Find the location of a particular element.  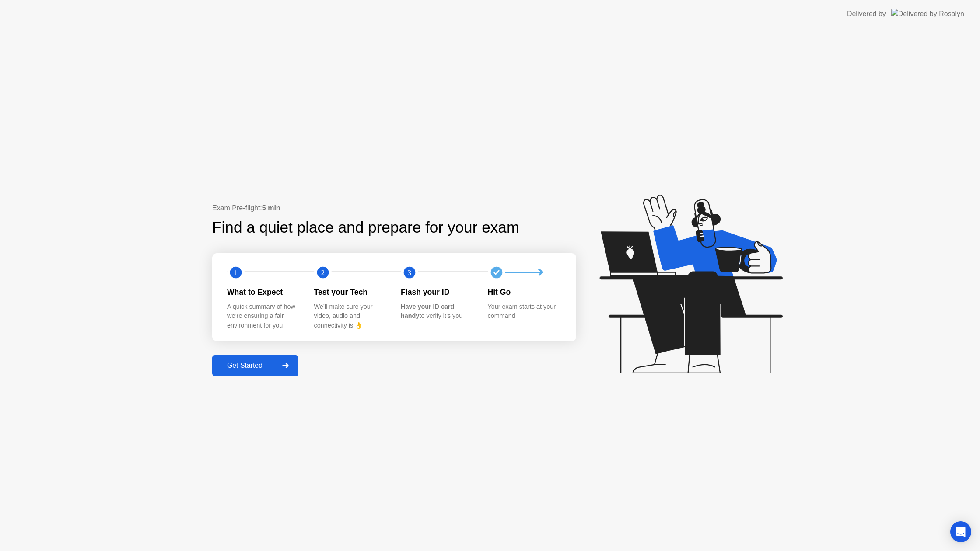

div: Hit Go is located at coordinates (524, 292).